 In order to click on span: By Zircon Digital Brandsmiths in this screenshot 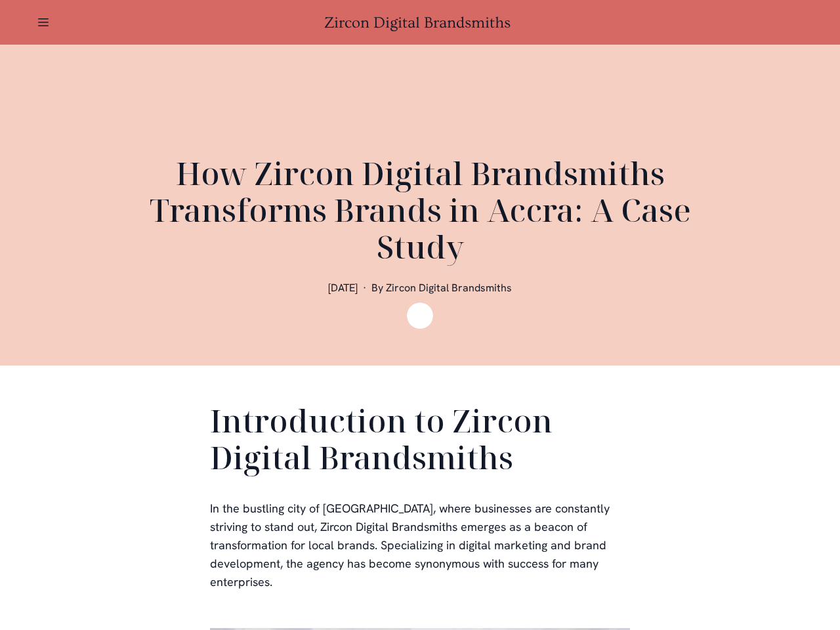, I will do `click(441, 288)`.